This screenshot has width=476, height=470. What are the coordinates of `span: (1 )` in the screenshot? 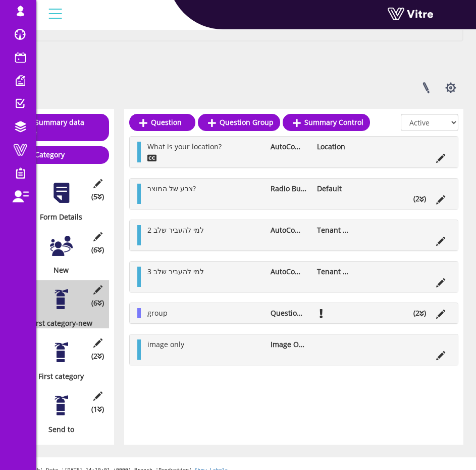 It's located at (97, 409).